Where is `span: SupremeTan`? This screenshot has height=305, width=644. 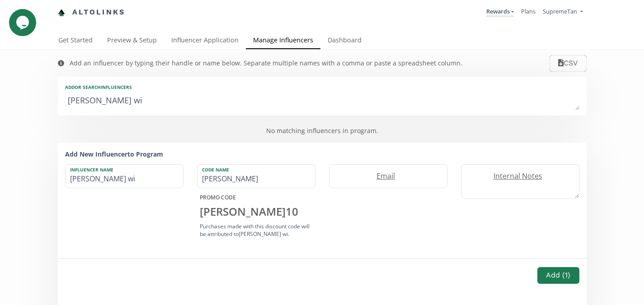
span: SupremeTan is located at coordinates (560, 11).